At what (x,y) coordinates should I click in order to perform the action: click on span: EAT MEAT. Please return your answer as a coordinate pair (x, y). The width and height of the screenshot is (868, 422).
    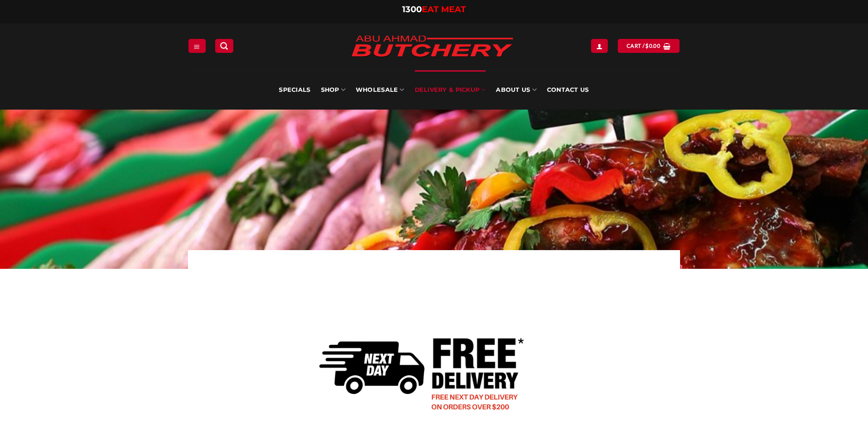
    Looking at the image, I should click on (444, 9).